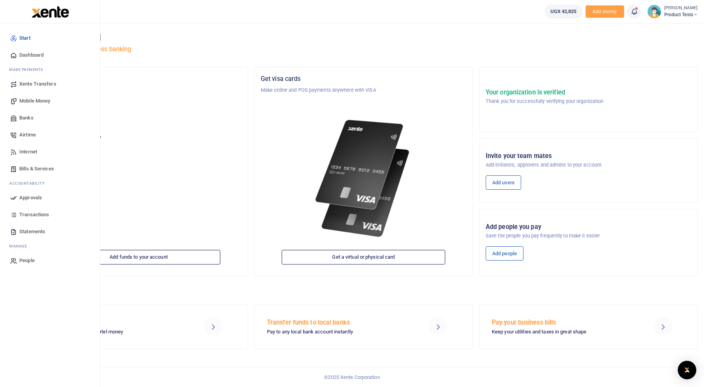 This screenshot has height=387, width=704. What do you see at coordinates (32, 232) in the screenshot?
I see `span: Statements` at bounding box center [32, 232].